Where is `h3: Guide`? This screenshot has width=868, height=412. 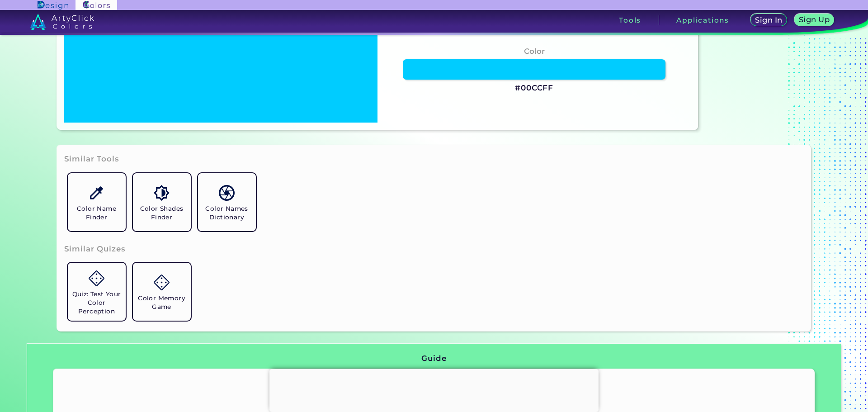 h3: Guide is located at coordinates (434, 358).